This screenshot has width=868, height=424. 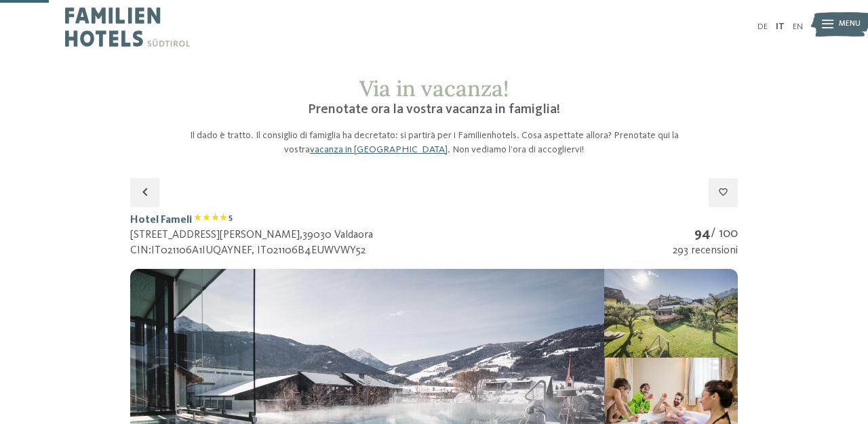 What do you see at coordinates (231, 219) in the screenshot?
I see `span: S` at bounding box center [231, 219].